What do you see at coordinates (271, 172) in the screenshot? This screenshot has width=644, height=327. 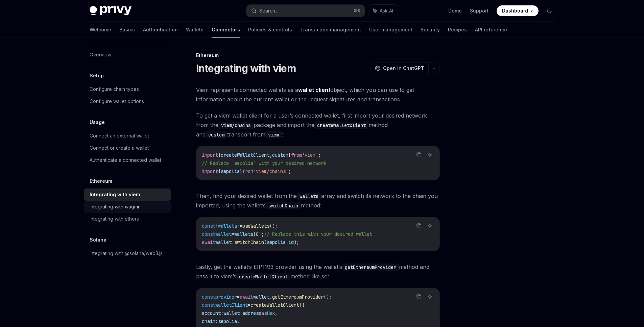 I see `span: 'viem/chains'` at bounding box center [271, 172].